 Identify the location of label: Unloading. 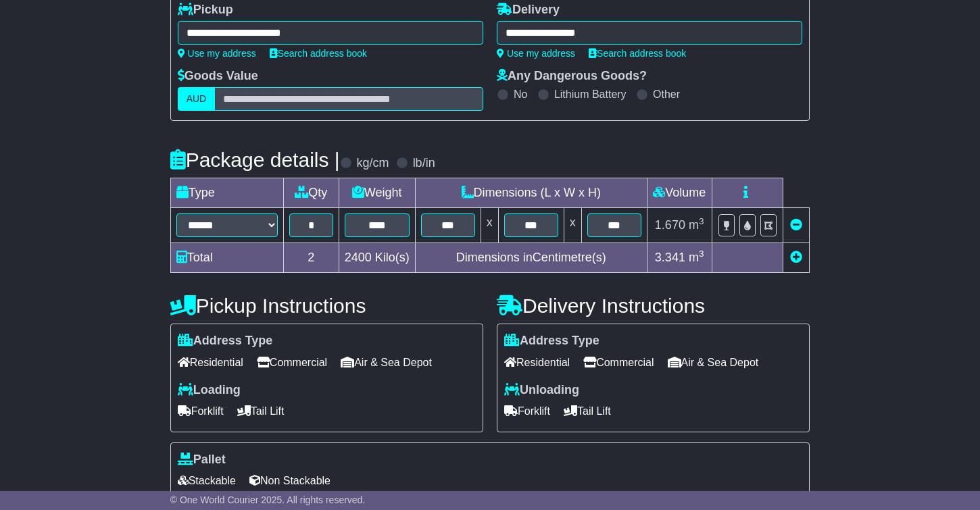
(541, 390).